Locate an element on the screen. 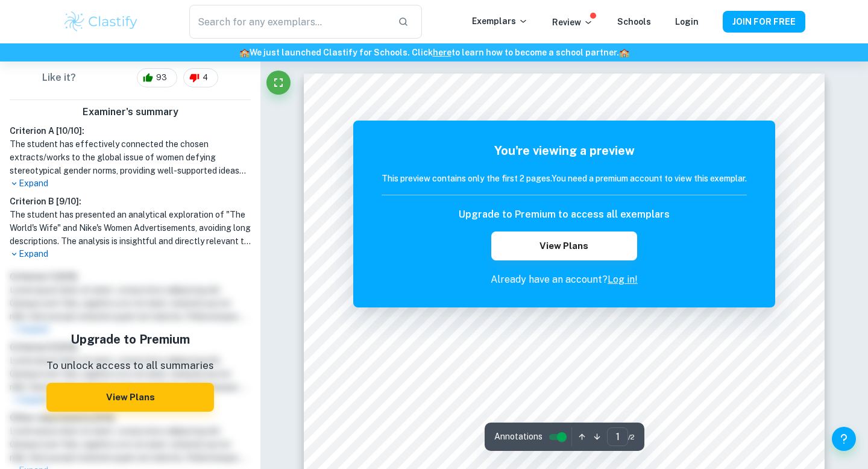  span: Annotations is located at coordinates (518, 436).